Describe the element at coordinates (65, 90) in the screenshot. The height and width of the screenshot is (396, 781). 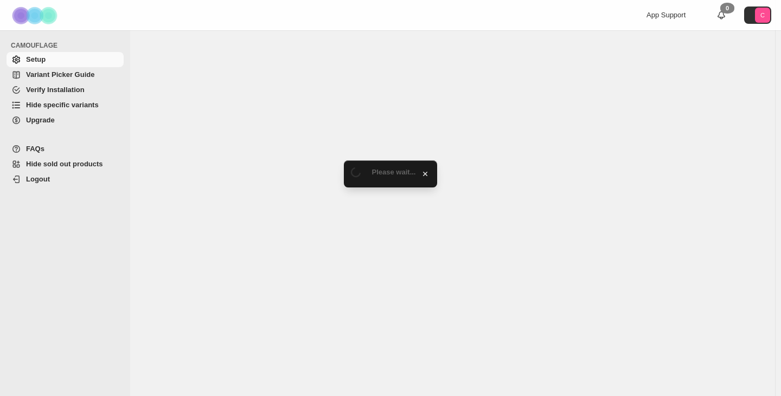
I see `a: Verify Installation` at that location.